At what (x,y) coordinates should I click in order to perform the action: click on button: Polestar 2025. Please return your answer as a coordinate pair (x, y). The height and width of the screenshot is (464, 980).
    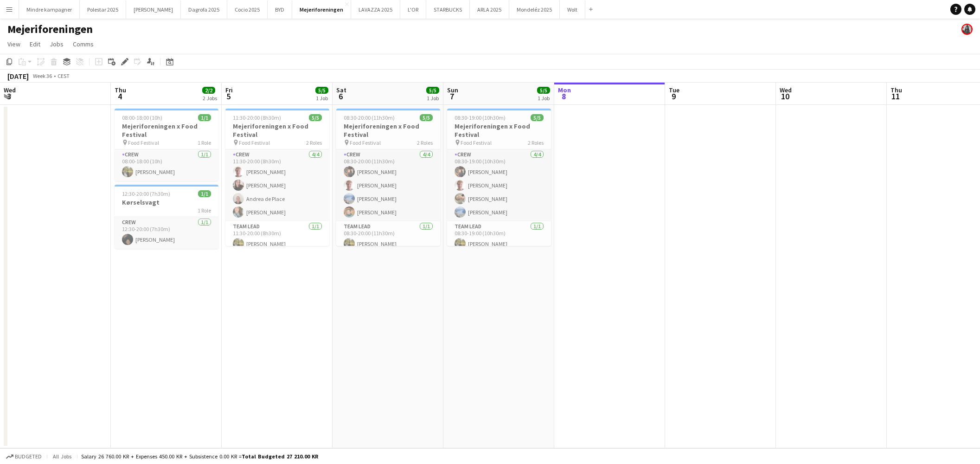
    Looking at the image, I should click on (103, 9).